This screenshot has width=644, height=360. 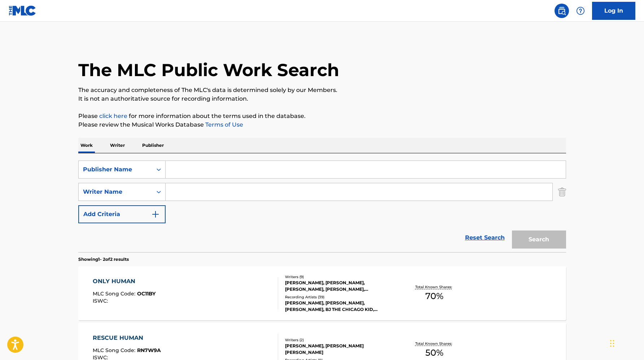 What do you see at coordinates (146, 294) in the screenshot?
I see `span: OC11BY` at bounding box center [146, 294].